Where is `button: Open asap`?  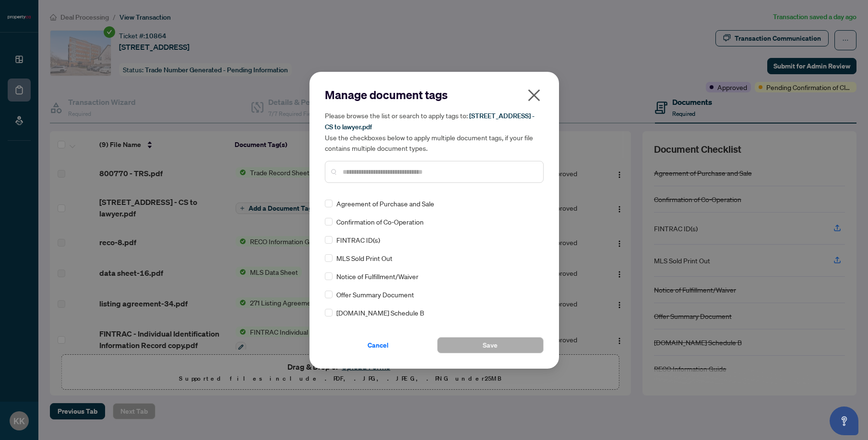 button: Open asap is located at coordinates (844, 421).